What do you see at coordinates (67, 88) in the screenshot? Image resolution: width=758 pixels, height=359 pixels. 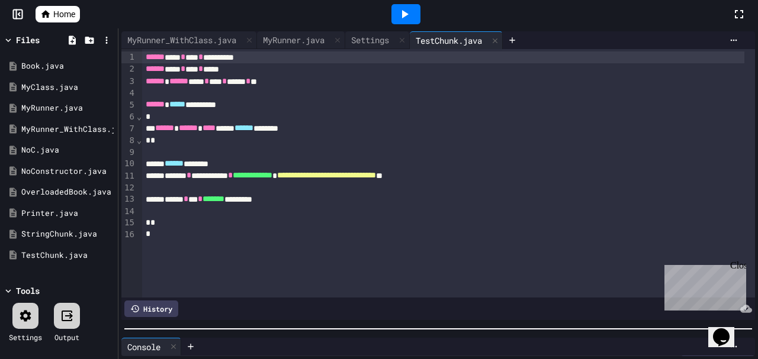 I see `div: MyClass.java` at bounding box center [67, 88].